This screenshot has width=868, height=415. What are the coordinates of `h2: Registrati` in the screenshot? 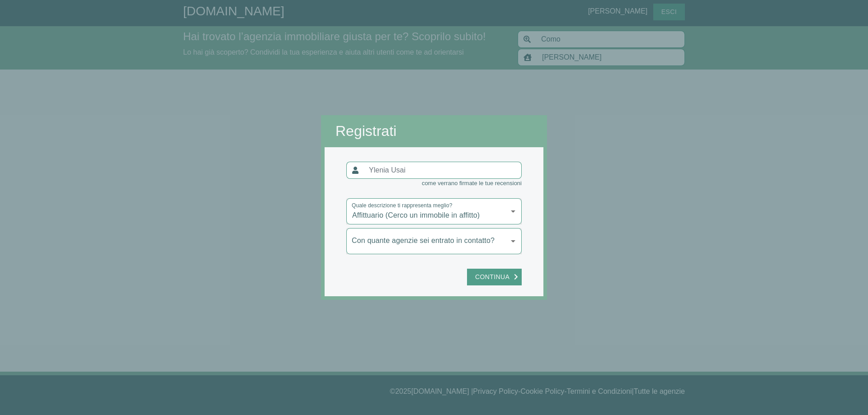 It's located at (434, 131).